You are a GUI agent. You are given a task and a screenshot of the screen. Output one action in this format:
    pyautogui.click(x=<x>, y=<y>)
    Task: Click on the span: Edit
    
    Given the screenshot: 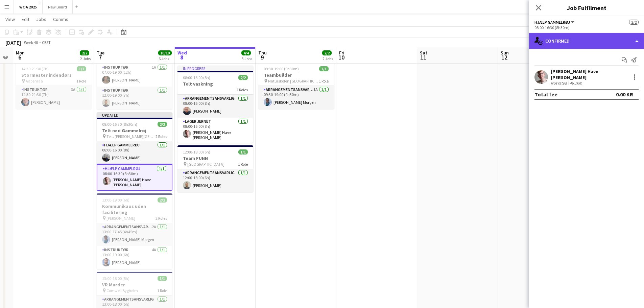 What is the action you would take?
    pyautogui.click(x=25, y=19)
    